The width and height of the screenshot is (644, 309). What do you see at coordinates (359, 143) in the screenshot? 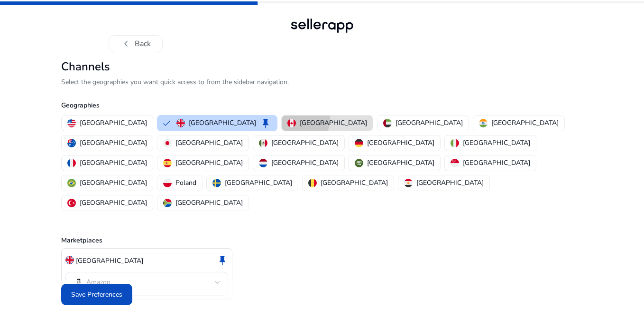
I see `img: de.svg` at bounding box center [359, 143].